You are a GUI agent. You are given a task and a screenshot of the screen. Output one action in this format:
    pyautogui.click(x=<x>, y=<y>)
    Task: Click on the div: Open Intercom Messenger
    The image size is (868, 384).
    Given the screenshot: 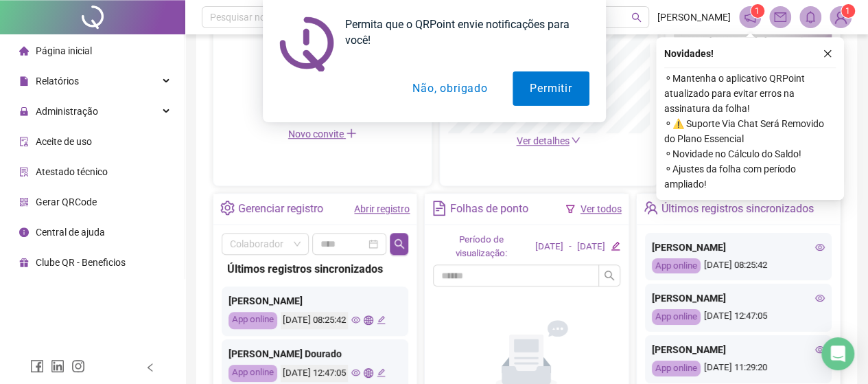 What is the action you would take?
    pyautogui.click(x=838, y=353)
    